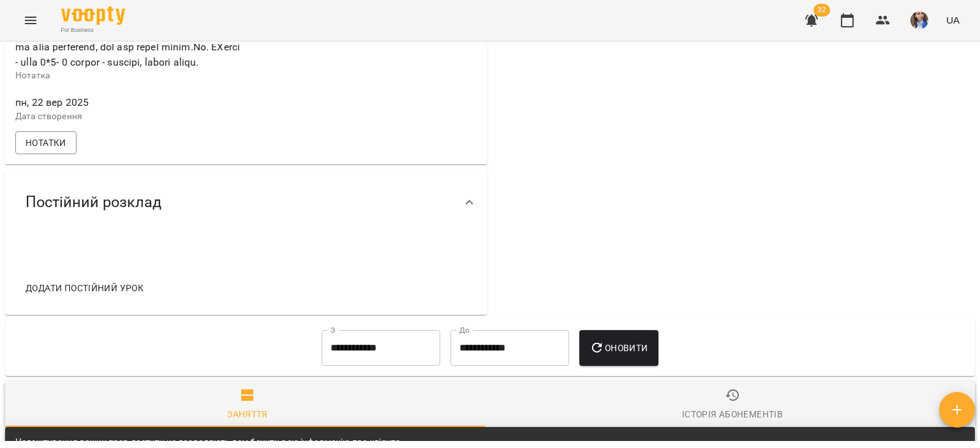 Image resolution: width=980 pixels, height=448 pixels. Describe the element at coordinates (93, 16) in the screenshot. I see `img: Voopty Logo` at that location.